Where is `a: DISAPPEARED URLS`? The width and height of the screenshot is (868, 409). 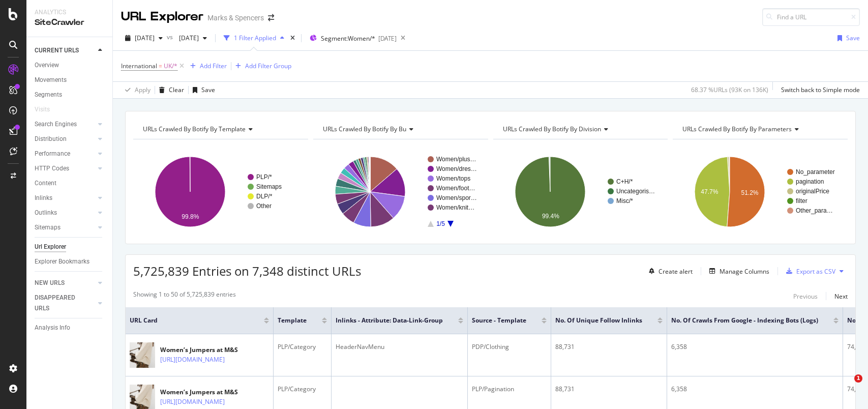 a: DISAPPEARED URLS is located at coordinates (65, 303).